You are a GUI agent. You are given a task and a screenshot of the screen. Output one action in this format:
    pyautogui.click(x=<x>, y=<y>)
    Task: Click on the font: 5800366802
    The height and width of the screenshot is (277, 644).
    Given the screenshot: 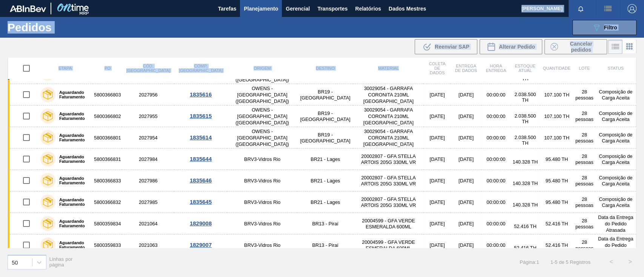 What is the action you would take?
    pyautogui.click(x=107, y=116)
    